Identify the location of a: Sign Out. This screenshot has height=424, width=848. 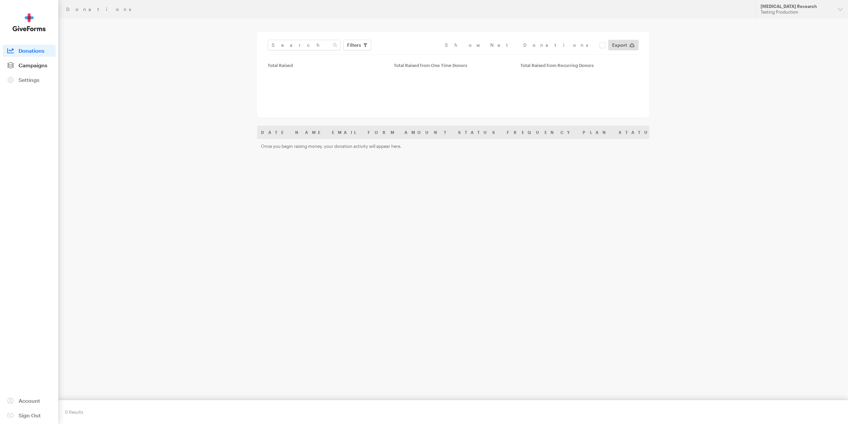
(29, 415).